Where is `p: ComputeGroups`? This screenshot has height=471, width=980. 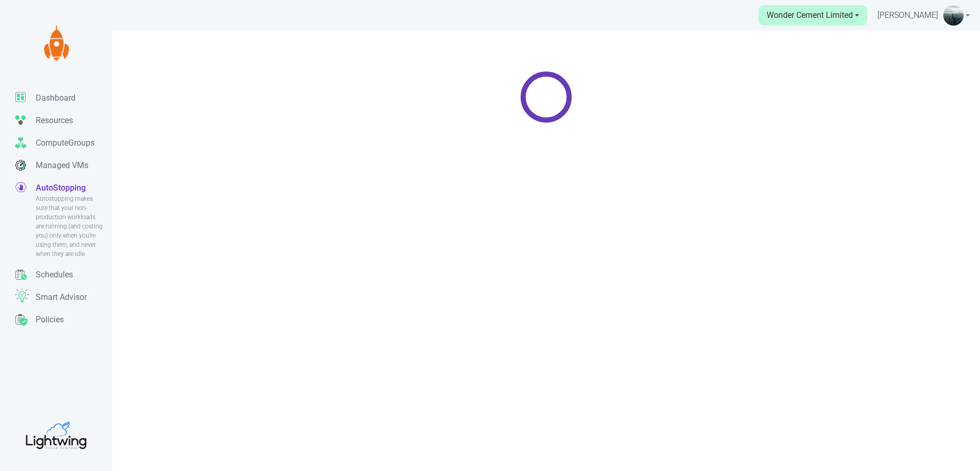
p: ComputeGroups is located at coordinates (65, 143).